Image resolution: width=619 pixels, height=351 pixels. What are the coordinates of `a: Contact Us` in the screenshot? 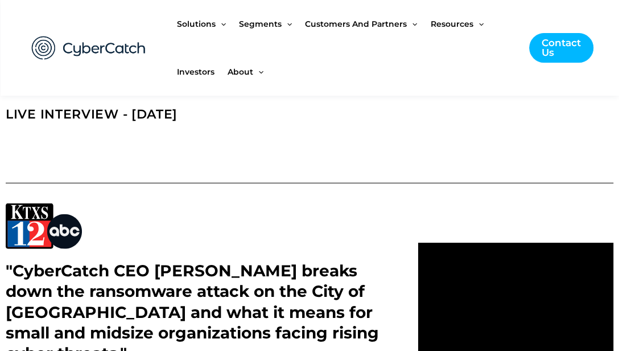 It's located at (561, 48).